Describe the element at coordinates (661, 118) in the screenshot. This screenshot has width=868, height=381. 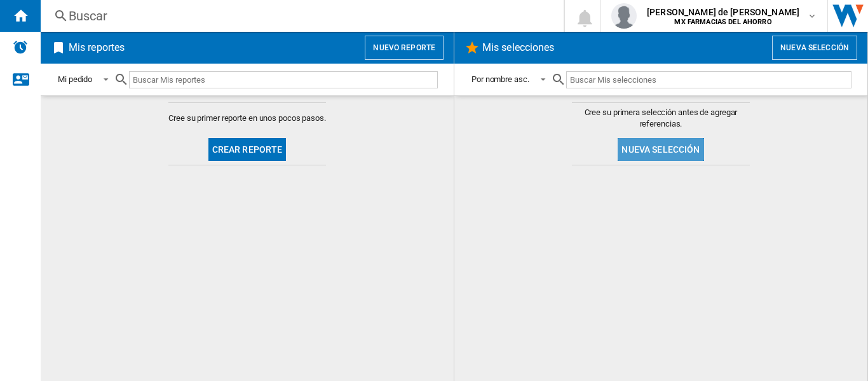
I see `span: Cree su primera selección antes de agregar referencias.` at that location.